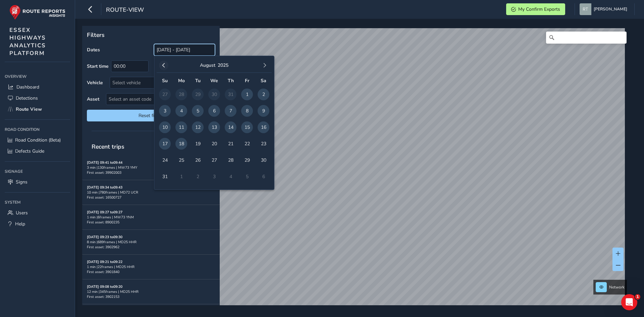  What do you see at coordinates (214, 111) in the screenshot?
I see `span: 6` at bounding box center [214, 111].